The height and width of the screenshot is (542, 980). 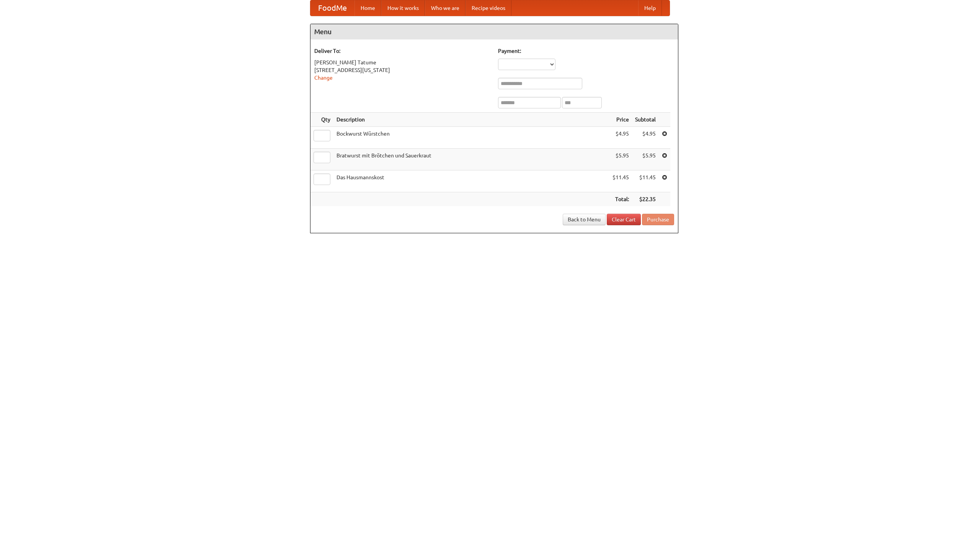 I want to click on h5: Payment:, so click(x=586, y=51).